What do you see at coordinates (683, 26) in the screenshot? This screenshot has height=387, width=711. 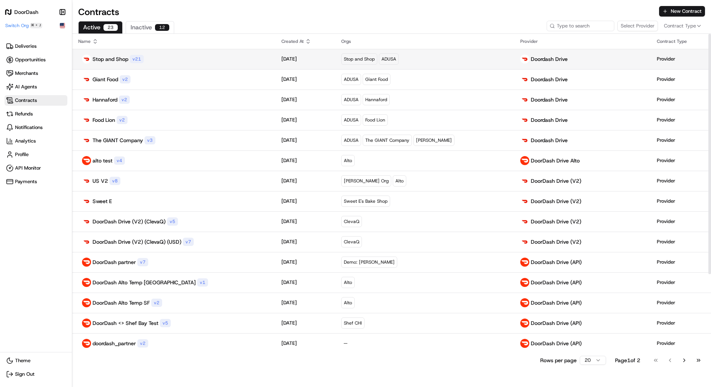 I see `button: Contract Type` at bounding box center [683, 26].